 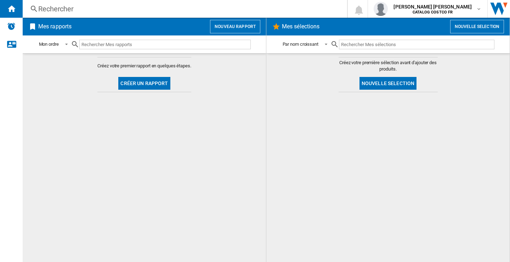 What do you see at coordinates (432, 12) in the screenshot?
I see `b: CATALOG COSTCO FR` at bounding box center [432, 12].